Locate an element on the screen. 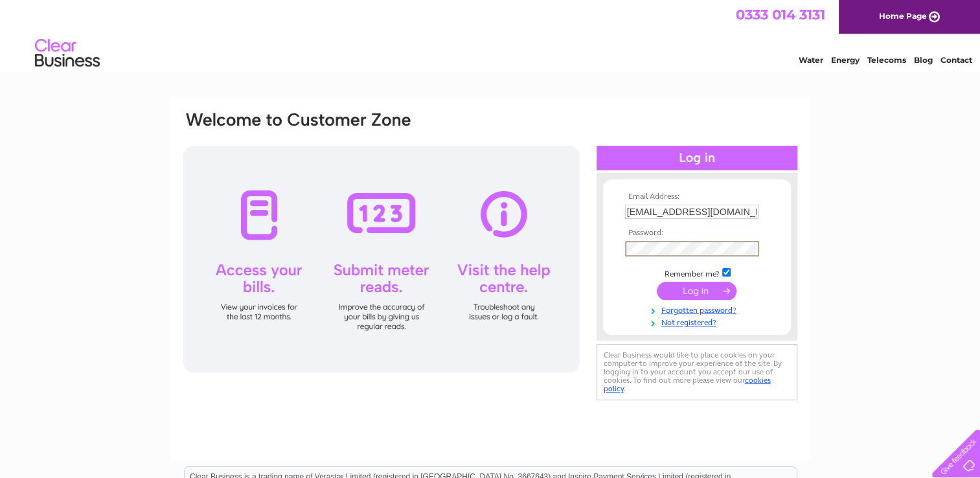 The height and width of the screenshot is (478, 980). a: Water is located at coordinates (811, 60).